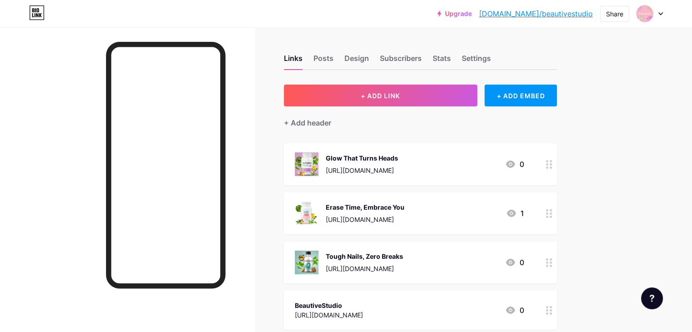 The image size is (692, 332). What do you see at coordinates (329, 305) in the screenshot?
I see `div: BeautiveStudio` at bounding box center [329, 305].